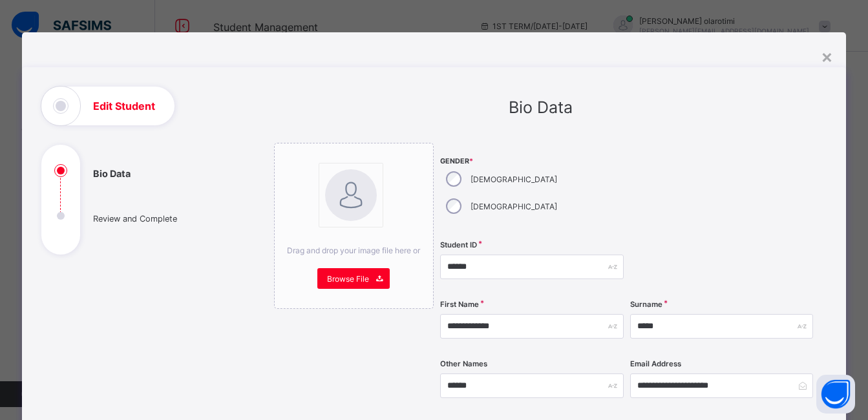  I want to click on span: Browse File, so click(348, 279).